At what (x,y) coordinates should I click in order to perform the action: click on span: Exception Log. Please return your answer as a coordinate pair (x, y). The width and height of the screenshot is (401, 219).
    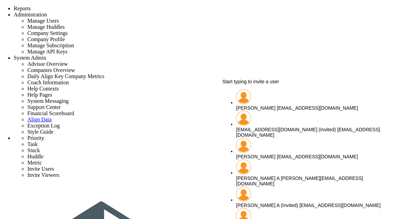
    Looking at the image, I should click on (43, 125).